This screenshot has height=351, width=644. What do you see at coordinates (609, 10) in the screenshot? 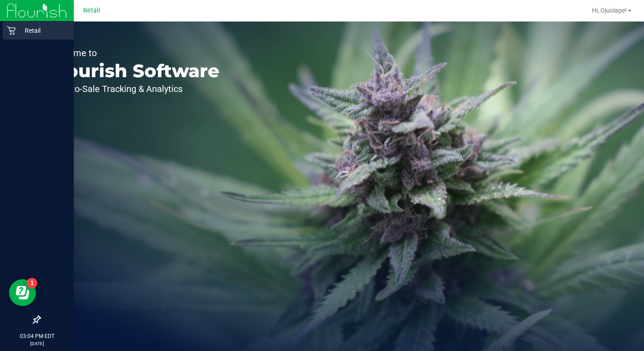
I see `span: Hi, Ojuolape!` at bounding box center [609, 10].